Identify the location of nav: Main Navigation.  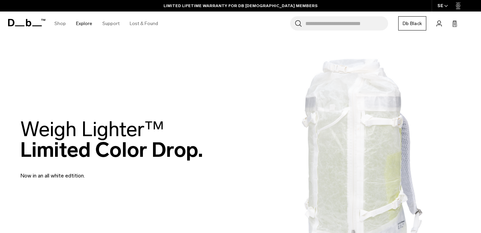
(106, 23).